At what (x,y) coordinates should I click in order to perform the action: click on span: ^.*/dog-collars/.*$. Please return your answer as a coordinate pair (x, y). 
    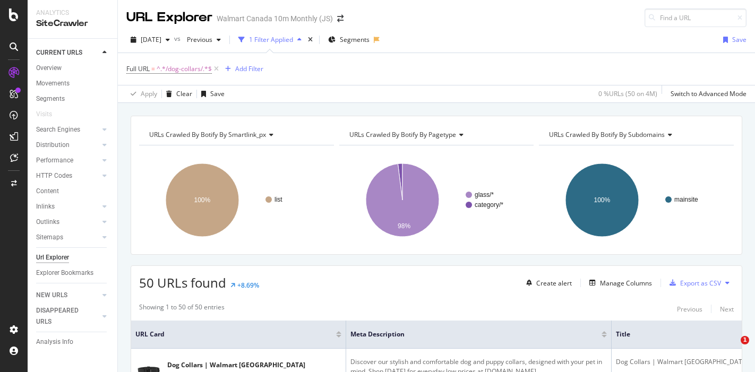
    Looking at the image, I should click on (184, 69).